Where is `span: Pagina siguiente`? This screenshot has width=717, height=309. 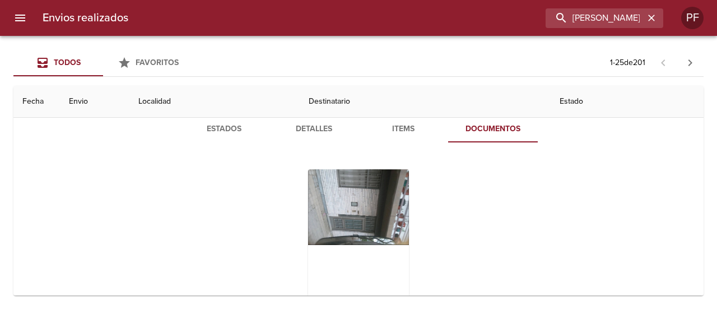
span: Pagina siguiente is located at coordinates (690, 63).